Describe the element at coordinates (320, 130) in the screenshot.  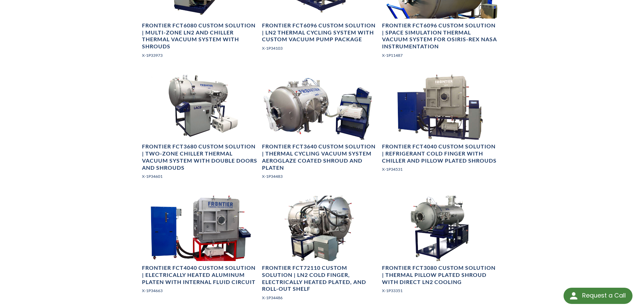
I see `a: Frontier Thermal Vacuum Chamber and Chiller System, angled viewFrontier FCT3640 Custom Solution |...` at that location.